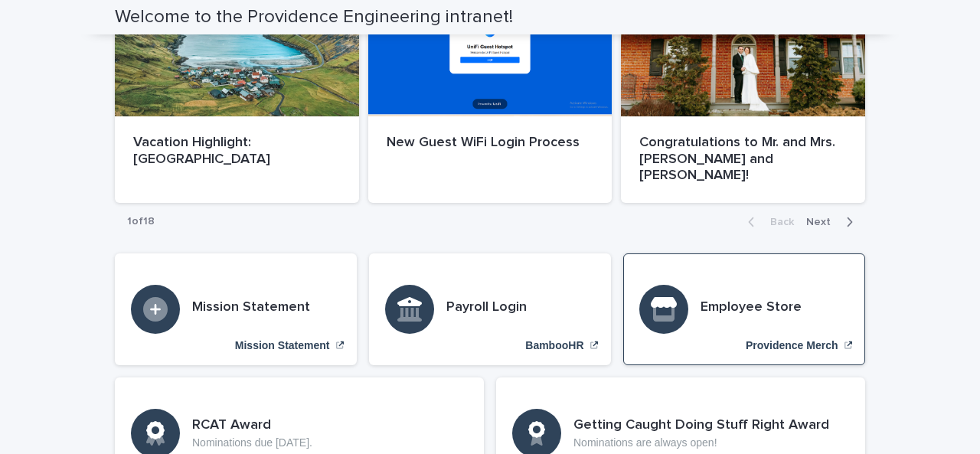 This screenshot has width=980, height=454. I want to click on p: Providence Merch, so click(792, 345).